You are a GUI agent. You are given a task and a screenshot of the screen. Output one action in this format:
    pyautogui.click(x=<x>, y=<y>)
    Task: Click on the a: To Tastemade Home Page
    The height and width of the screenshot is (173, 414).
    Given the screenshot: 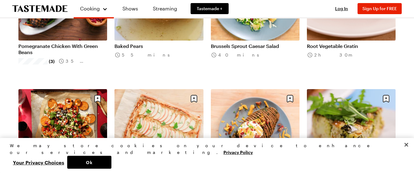 What is the action you would take?
    pyautogui.click(x=40, y=9)
    